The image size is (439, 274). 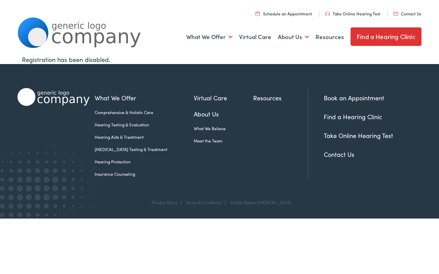 What do you see at coordinates (219, 59) in the screenshot?
I see `div: Registration has been disabled.` at bounding box center [219, 59].